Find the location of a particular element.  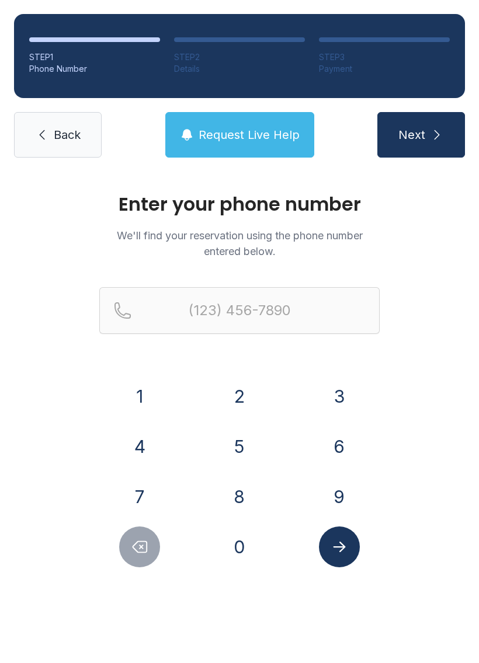

div: Details is located at coordinates (239, 69).